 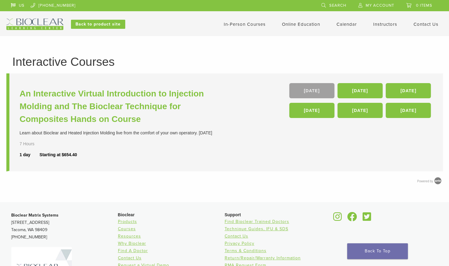 What do you see at coordinates (385, 24) in the screenshot?
I see `a: Instructors` at bounding box center [385, 24].